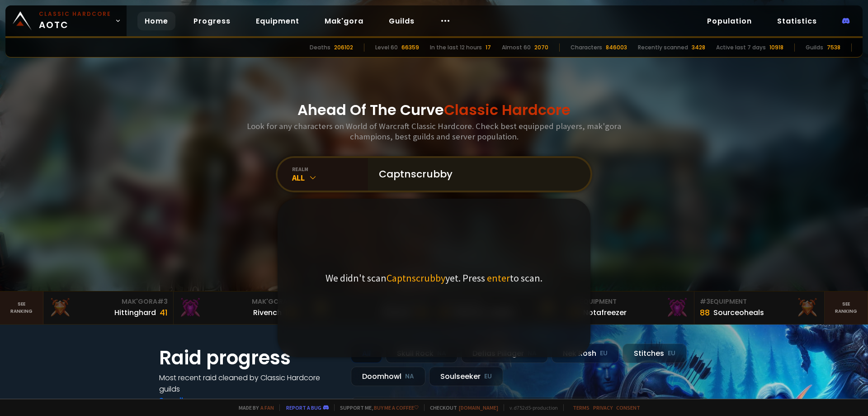 This screenshot has width=868, height=416. What do you see at coordinates (760, 307) in the screenshot?
I see `a: #3Equipment88Sourceoheals` at bounding box center [760, 307].